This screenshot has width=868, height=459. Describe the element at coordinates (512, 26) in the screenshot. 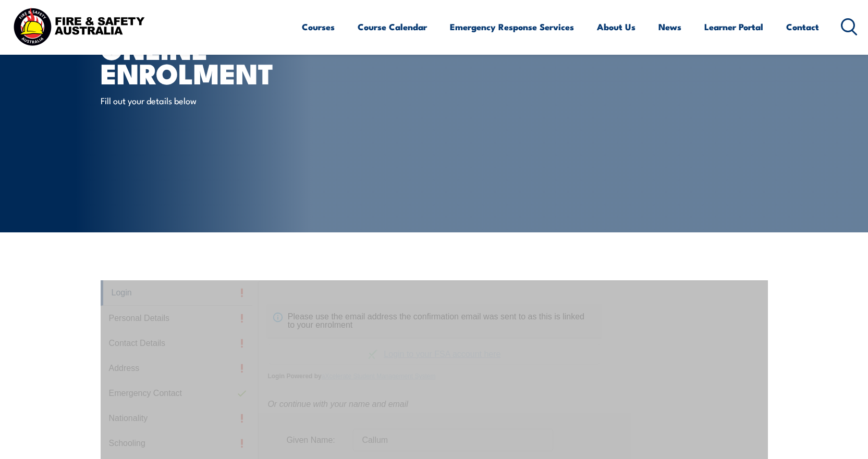

I see `a: Emergency Response Services` at that location.